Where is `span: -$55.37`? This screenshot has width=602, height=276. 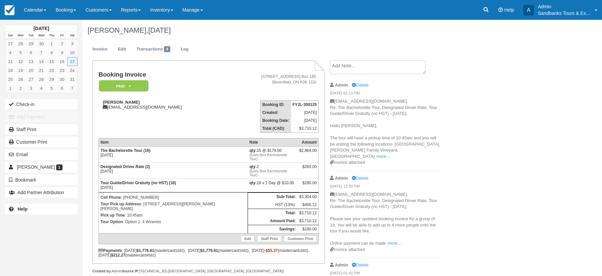
span: -$55.37 is located at coordinates (271, 251).